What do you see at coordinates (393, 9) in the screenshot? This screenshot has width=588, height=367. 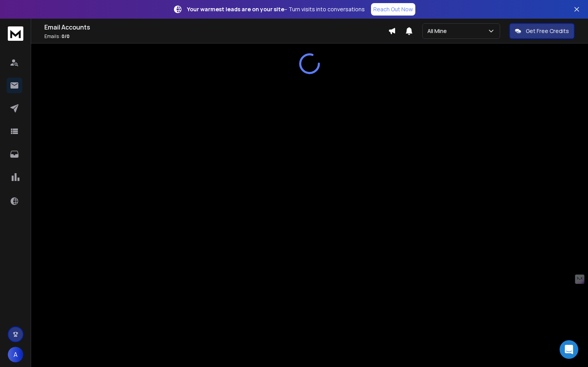 I see `a: Reach Out Now` at bounding box center [393, 9].